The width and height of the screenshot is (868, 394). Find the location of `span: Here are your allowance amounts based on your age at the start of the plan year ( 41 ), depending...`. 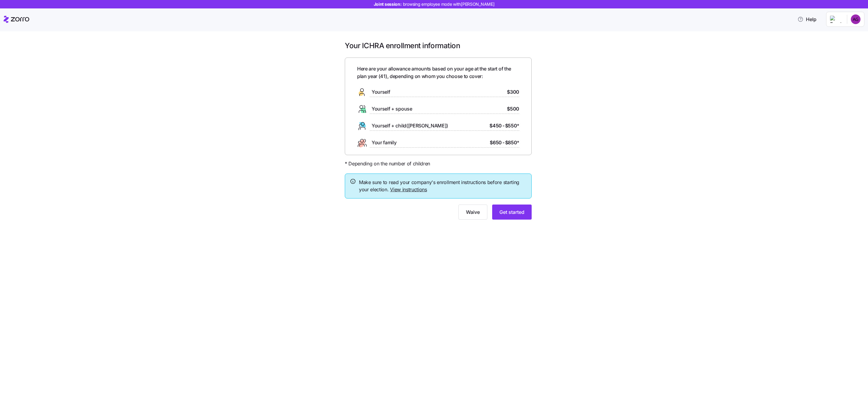

span: Here are your allowance amounts based on your age at the start of the plan year ( 41 ), depending... is located at coordinates (438, 73).